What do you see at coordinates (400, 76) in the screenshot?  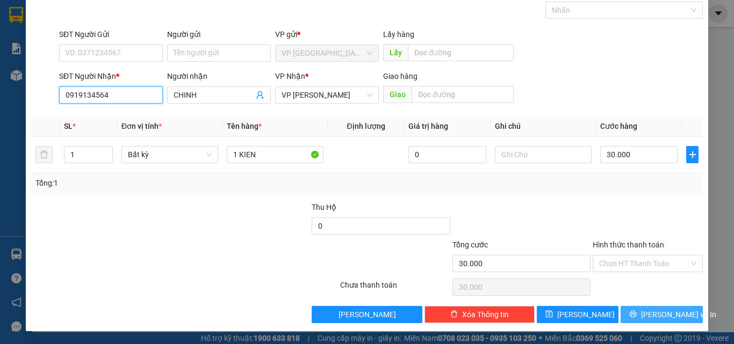 I see `span: Giao hàng` at bounding box center [400, 76].